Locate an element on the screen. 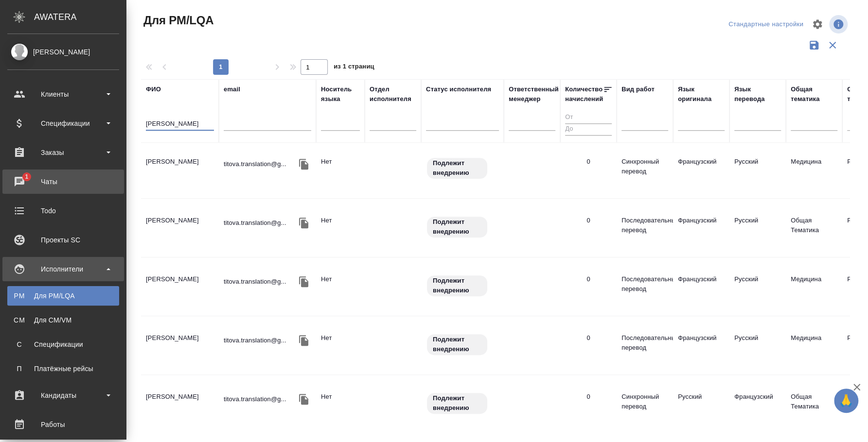  div: Для PM/LQA is located at coordinates (63, 296).